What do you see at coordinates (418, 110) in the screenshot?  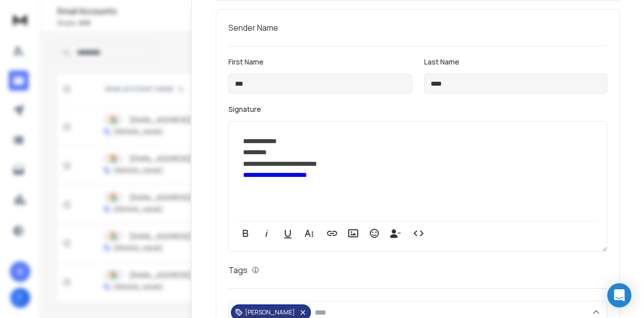 I see `label: Signature` at bounding box center [418, 110].